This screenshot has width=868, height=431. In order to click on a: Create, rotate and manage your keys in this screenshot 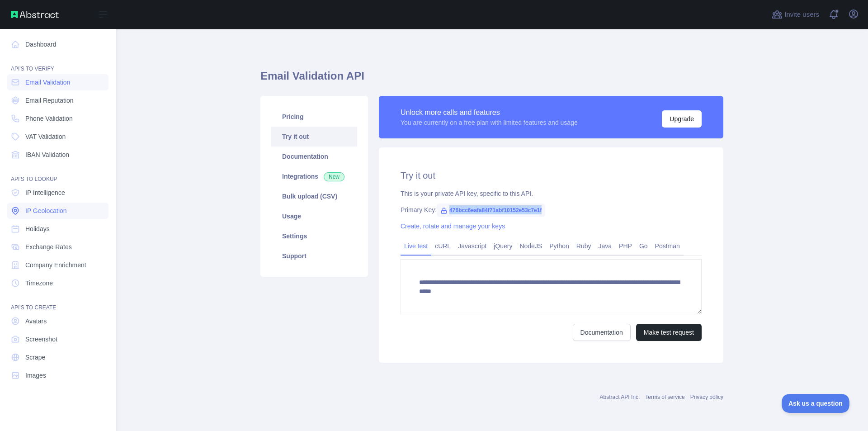, I will do `click(452, 226)`.